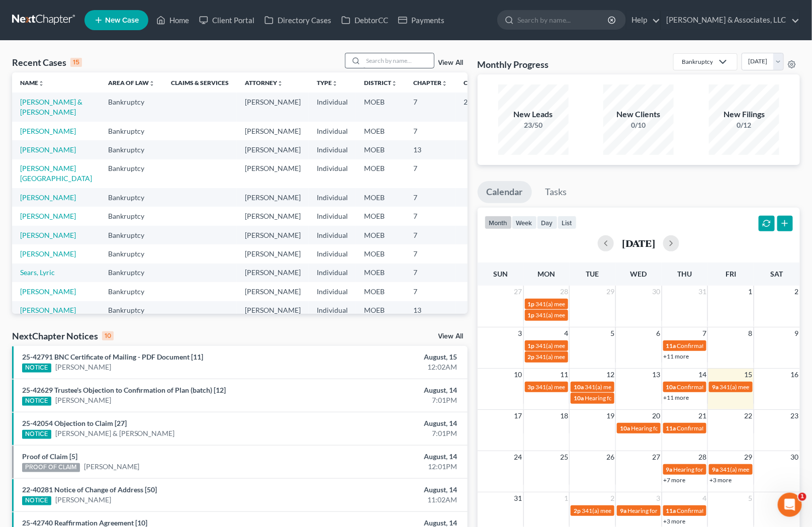  I want to click on div: Bankruptcy, so click(698, 62).